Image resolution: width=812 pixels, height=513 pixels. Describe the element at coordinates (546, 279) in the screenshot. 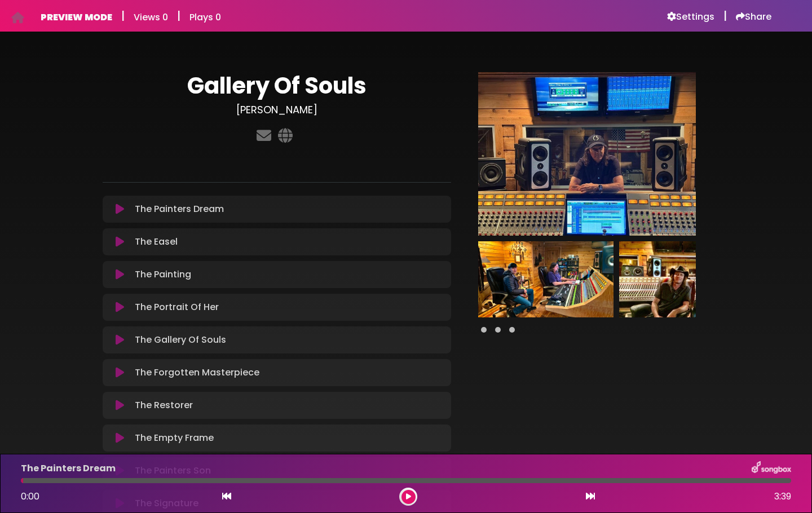

I see `img: dZOj1cOjTqqxdoR37IS8` at that location.